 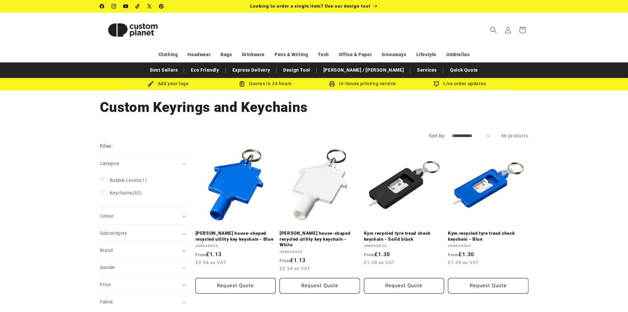 What do you see at coordinates (488, 236) in the screenshot?
I see `a: Kym recycled tyre tread check keychain - Blue` at bounding box center [488, 236].